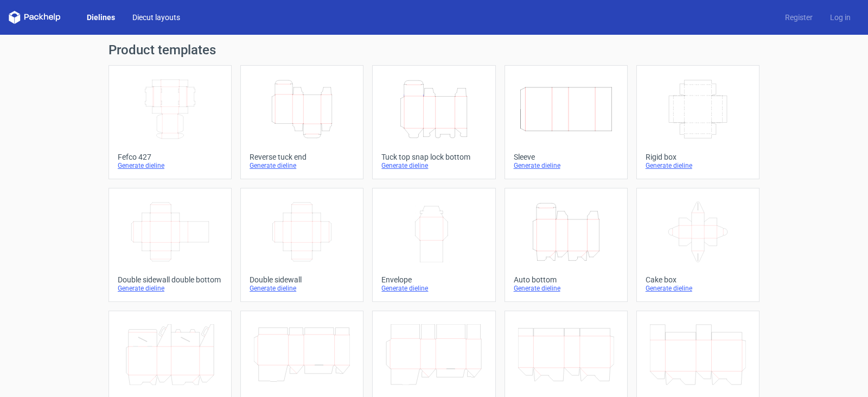 This screenshot has width=868, height=397. Describe the element at coordinates (434, 245) in the screenshot. I see `a: EnvelopeGenerate dieline` at that location.